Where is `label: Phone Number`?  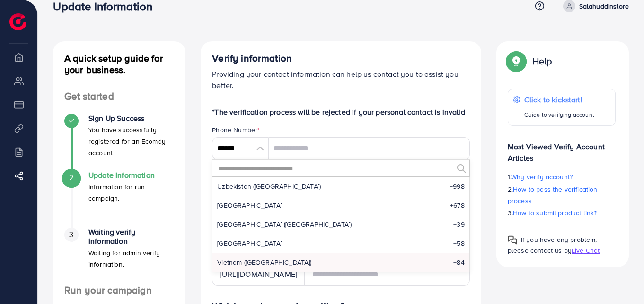 label: Phone Number is located at coordinates (236, 130).